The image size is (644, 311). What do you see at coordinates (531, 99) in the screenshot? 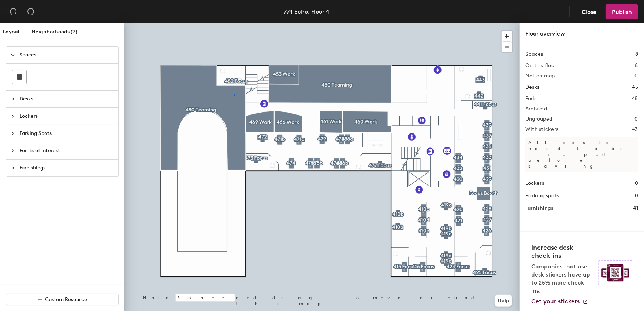
I see `h2: Pods` at bounding box center [531, 99].